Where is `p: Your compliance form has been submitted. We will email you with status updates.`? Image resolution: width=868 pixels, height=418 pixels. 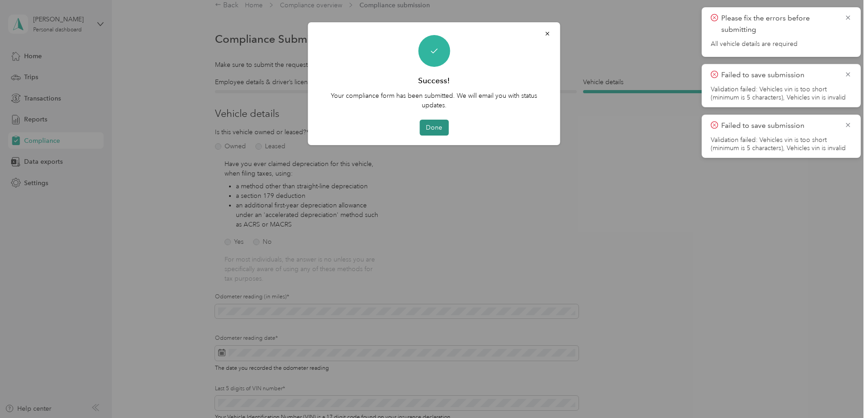 p: Your compliance form has been submitted. We will email you with status updates. is located at coordinates (434, 101).